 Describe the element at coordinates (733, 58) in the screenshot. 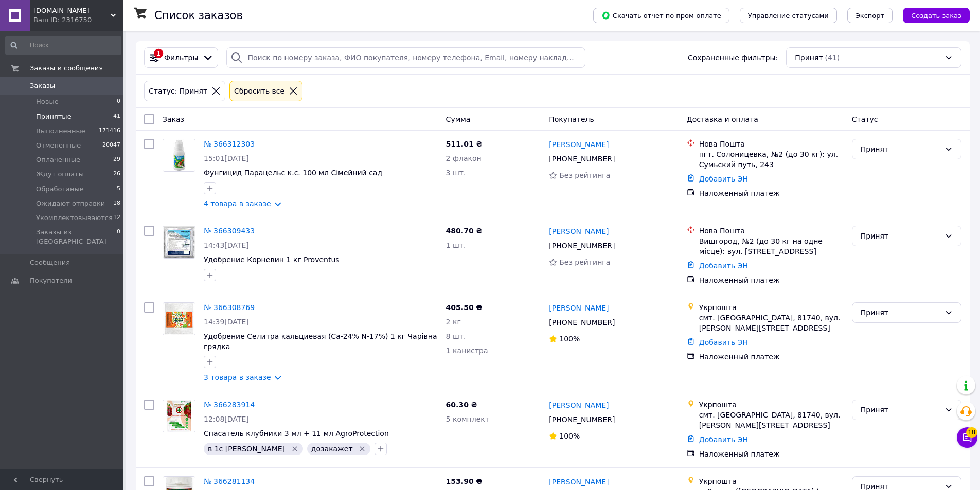

I see `span: Сохраненные фильтры:` at that location.